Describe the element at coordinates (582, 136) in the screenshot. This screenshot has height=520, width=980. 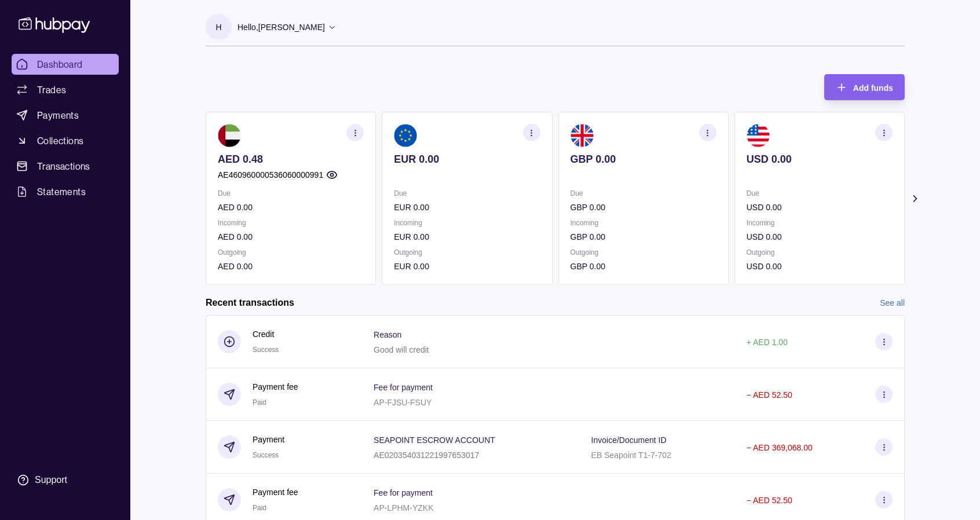
I see `img: gb` at that location.